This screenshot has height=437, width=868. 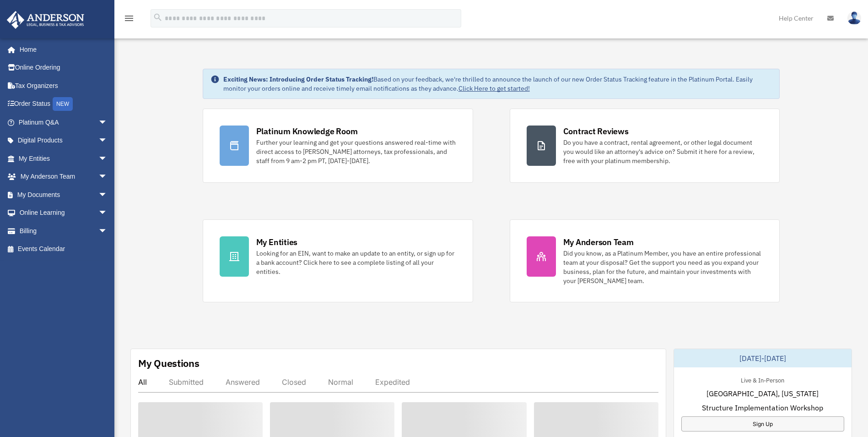 What do you see at coordinates (356, 152) in the screenshot?
I see `div: Further your learning and get your questions answered real-time with direct access to [PERSON_NAM...` at bounding box center [356, 152].